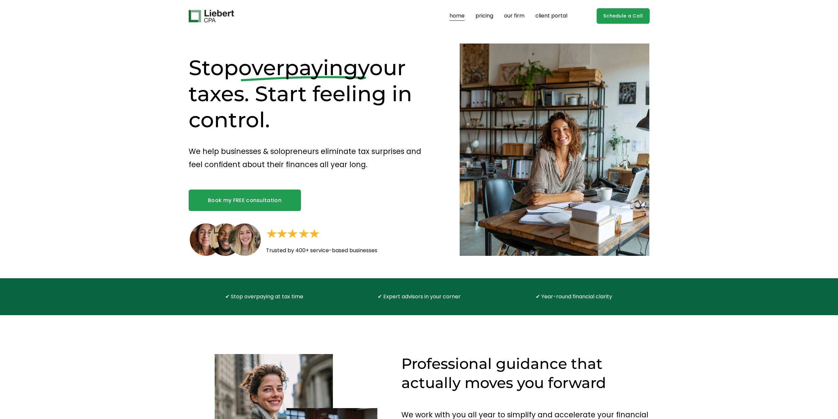 Image resolution: width=838 pixels, height=419 pixels. Describe the element at coordinates (457, 16) in the screenshot. I see `a: home` at that location.